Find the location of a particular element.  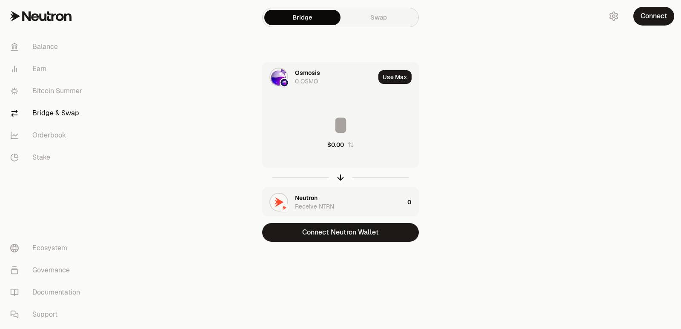

button: Connect Neutron Wallet is located at coordinates (341, 232).